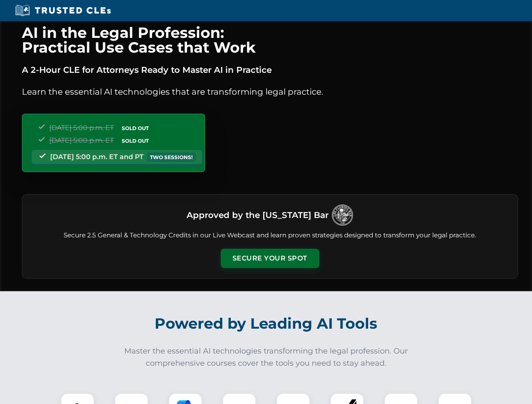  Describe the element at coordinates (343, 215) in the screenshot. I see `img: Logo` at that location.